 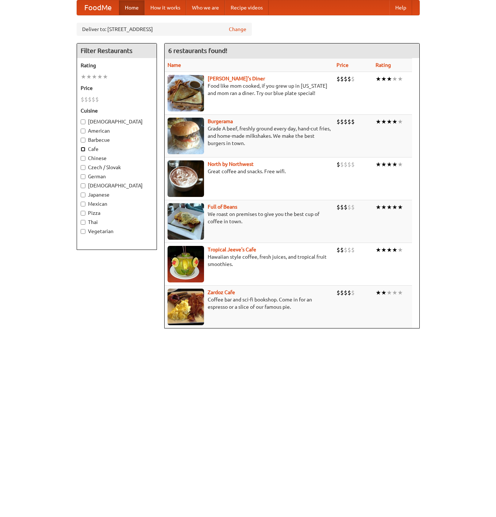 What do you see at coordinates (117, 195) in the screenshot?
I see `label: Japanese` at bounding box center [117, 195].